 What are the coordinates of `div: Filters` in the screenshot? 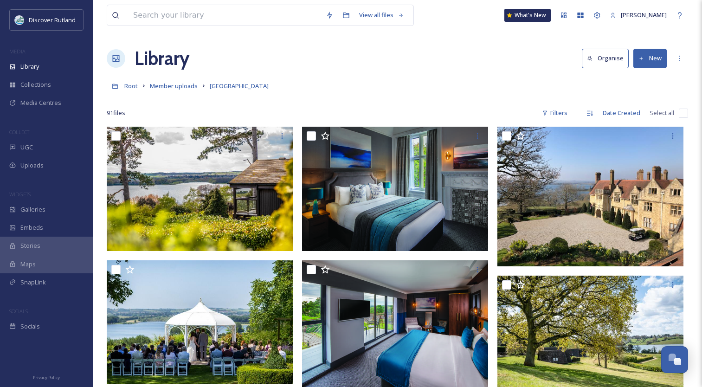 It's located at (555, 113).